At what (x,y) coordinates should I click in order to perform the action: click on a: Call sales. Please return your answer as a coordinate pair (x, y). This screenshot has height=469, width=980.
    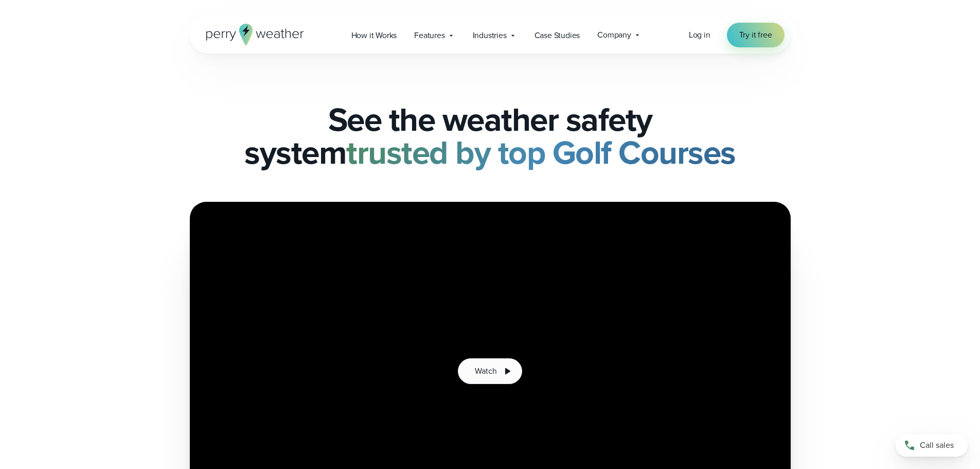
    Looking at the image, I should click on (932, 445).